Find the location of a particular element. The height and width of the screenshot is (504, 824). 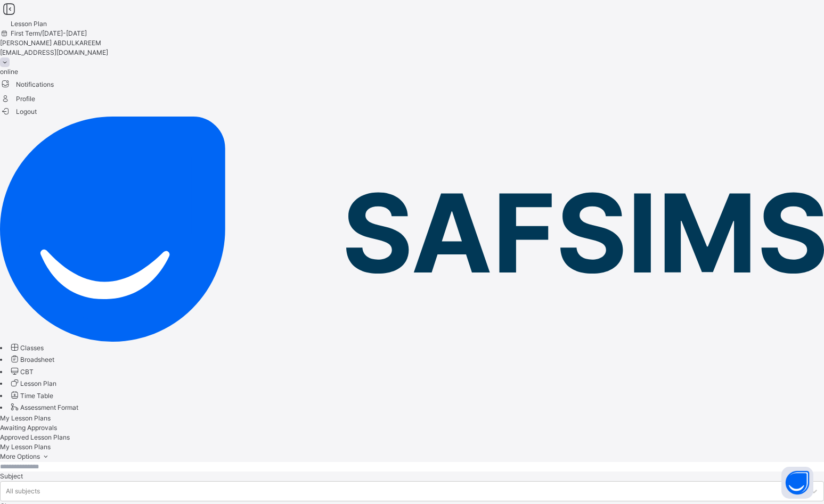

span: Assessment Format is located at coordinates (49, 408).